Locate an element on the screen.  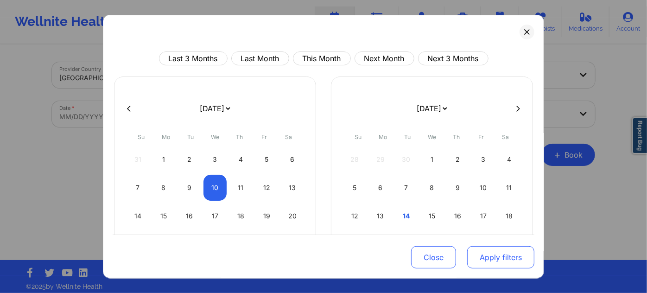
div: Fri Sep 19 2025 is located at coordinates (267, 216).